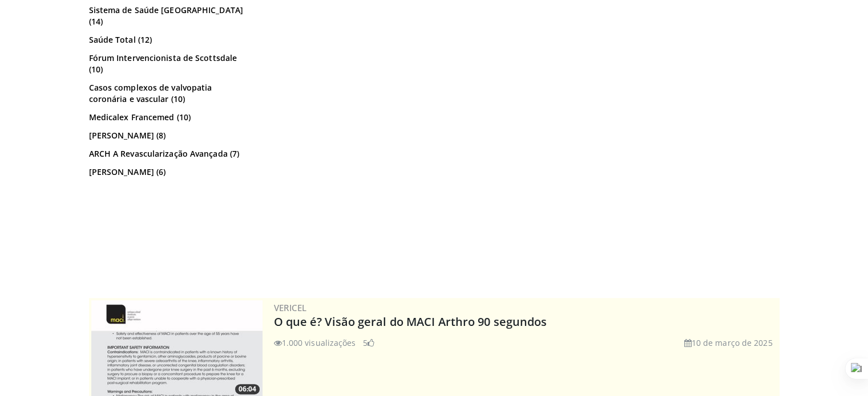 This screenshot has height=396, width=868. What do you see at coordinates (167, 40) in the screenshot?
I see `a: Saúde Total (12)` at bounding box center [167, 40].